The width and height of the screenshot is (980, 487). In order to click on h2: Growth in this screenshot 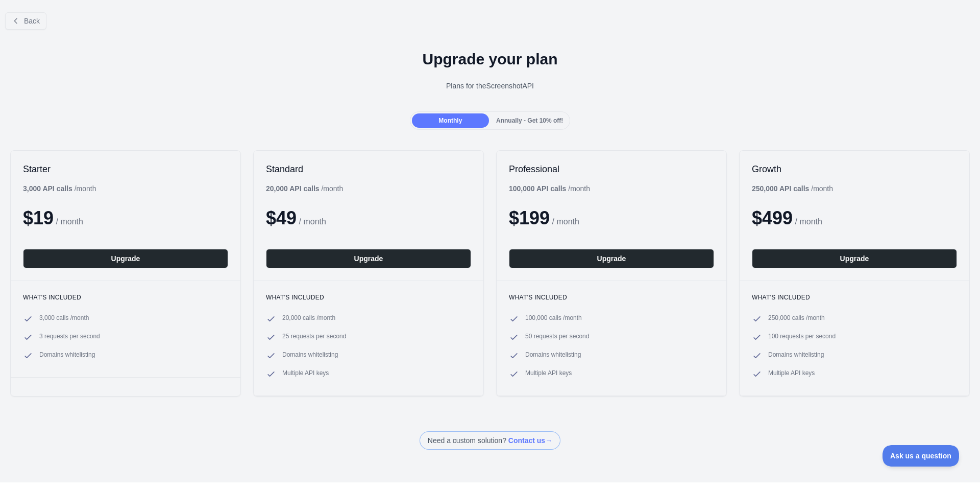, I will do `click(854, 169)`.